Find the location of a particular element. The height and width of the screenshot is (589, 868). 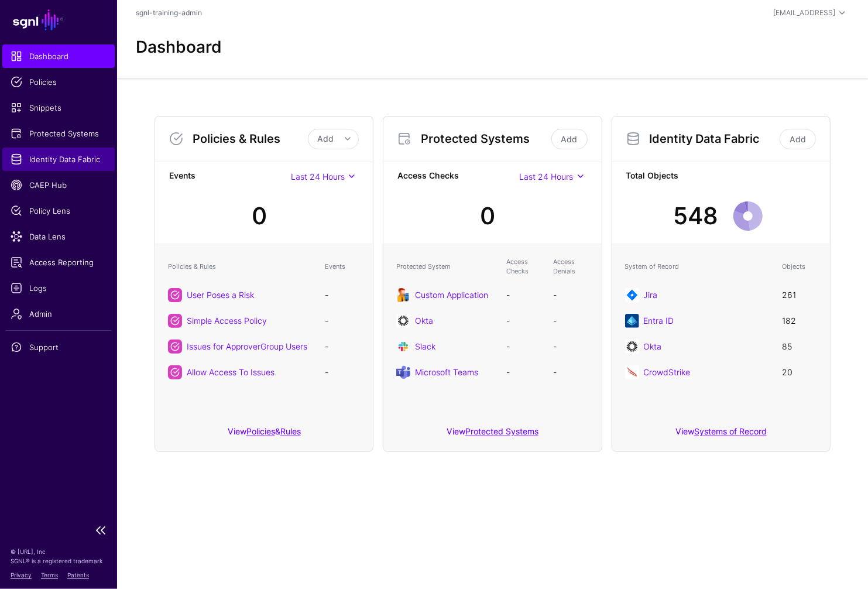

span: Policies is located at coordinates (58, 82).